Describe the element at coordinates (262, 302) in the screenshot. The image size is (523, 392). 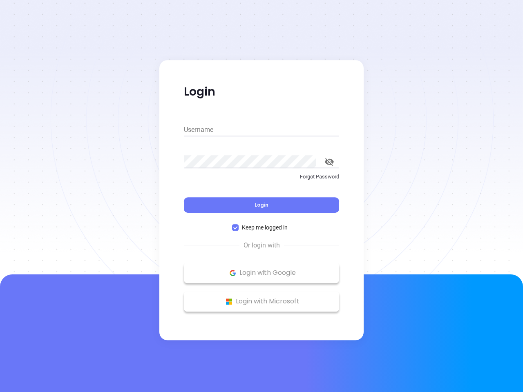
I see `p: Login with Microsoft` at that location.